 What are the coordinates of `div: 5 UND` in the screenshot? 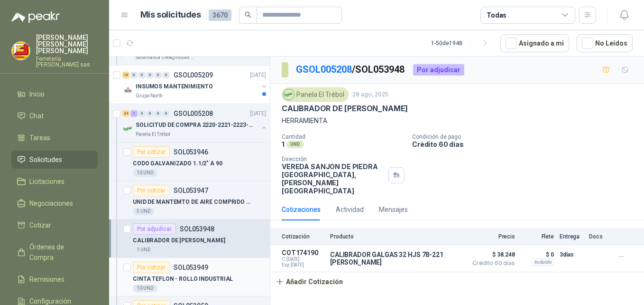 It's located at (144, 211).